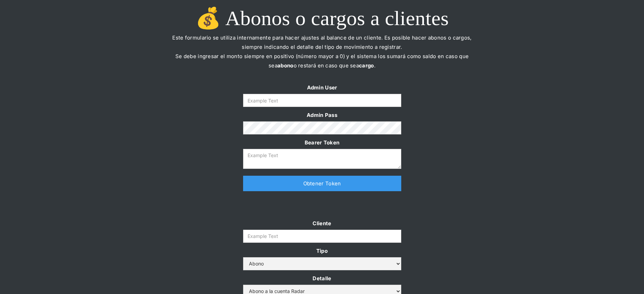 This screenshot has width=644, height=294. What do you see at coordinates (286, 65) in the screenshot?
I see `strong: abono` at bounding box center [286, 65].